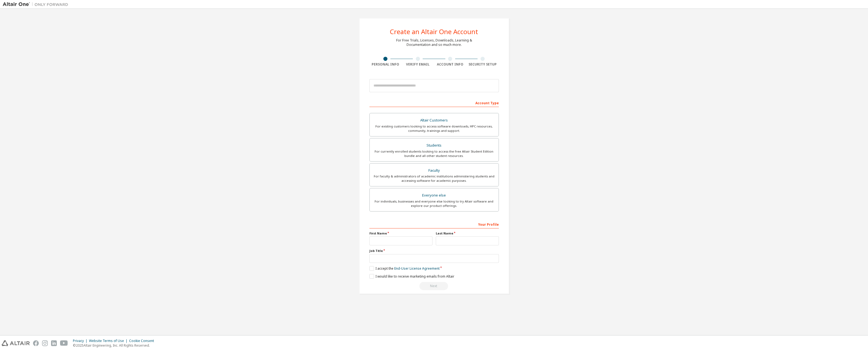  What do you see at coordinates (434, 128) in the screenshot?
I see `div: For existing customers looking to access software downloads, HPC resources, community, trainings ...` at bounding box center [434, 128].